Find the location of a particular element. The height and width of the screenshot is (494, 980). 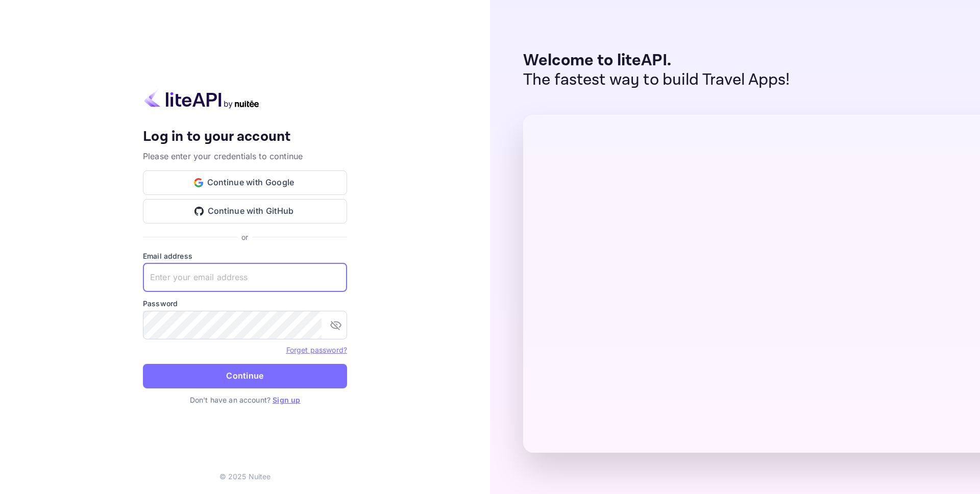

a: Sign up is located at coordinates (286, 399).